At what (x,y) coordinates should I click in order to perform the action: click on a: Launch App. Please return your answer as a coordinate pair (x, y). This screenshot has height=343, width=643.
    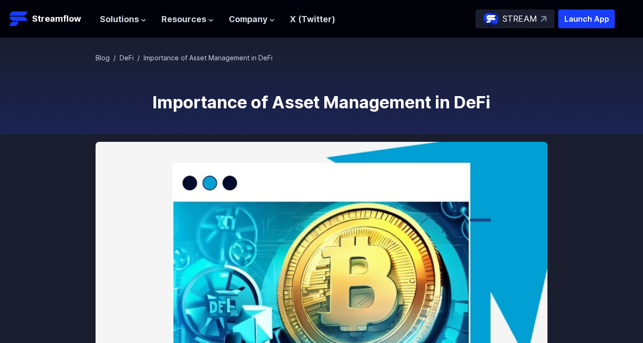
    Looking at the image, I should click on (586, 19).